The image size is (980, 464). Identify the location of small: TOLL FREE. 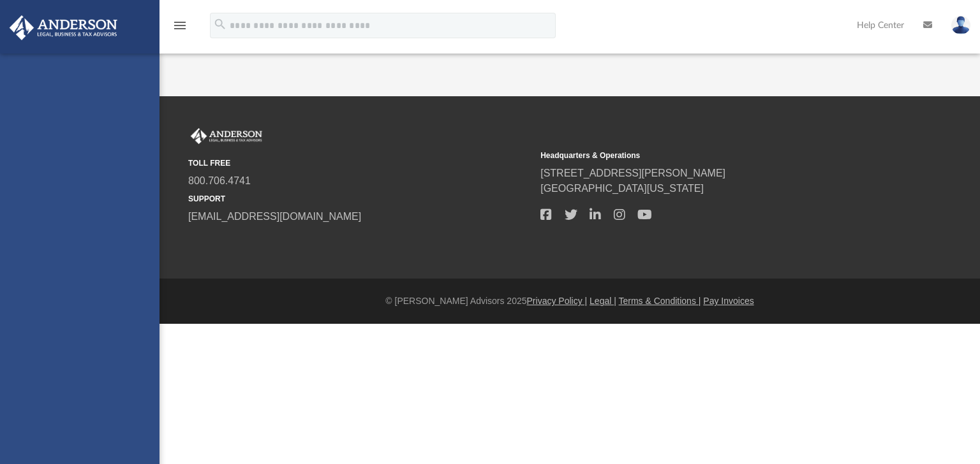
(360, 163).